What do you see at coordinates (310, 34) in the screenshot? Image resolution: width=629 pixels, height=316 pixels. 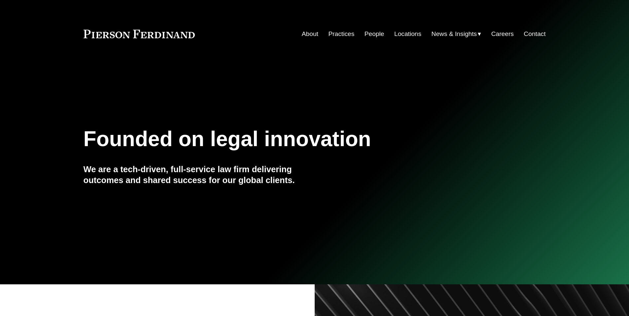 I see `a: About` at bounding box center [310, 34].